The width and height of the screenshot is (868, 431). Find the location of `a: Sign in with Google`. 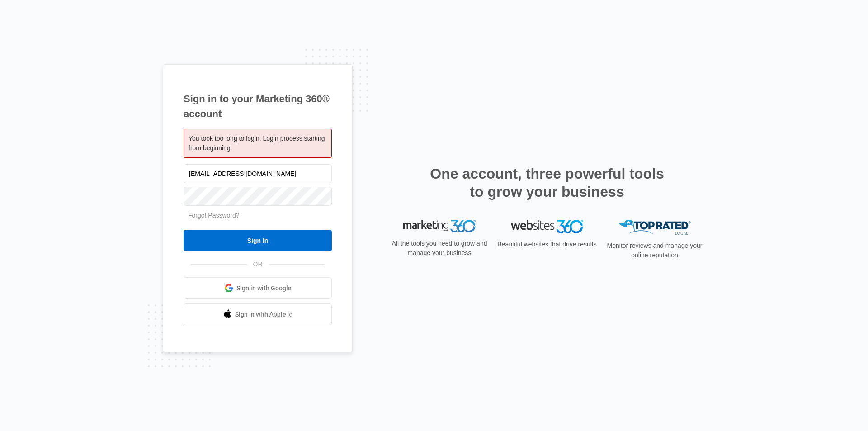

a: Sign in with Google is located at coordinates (258, 288).